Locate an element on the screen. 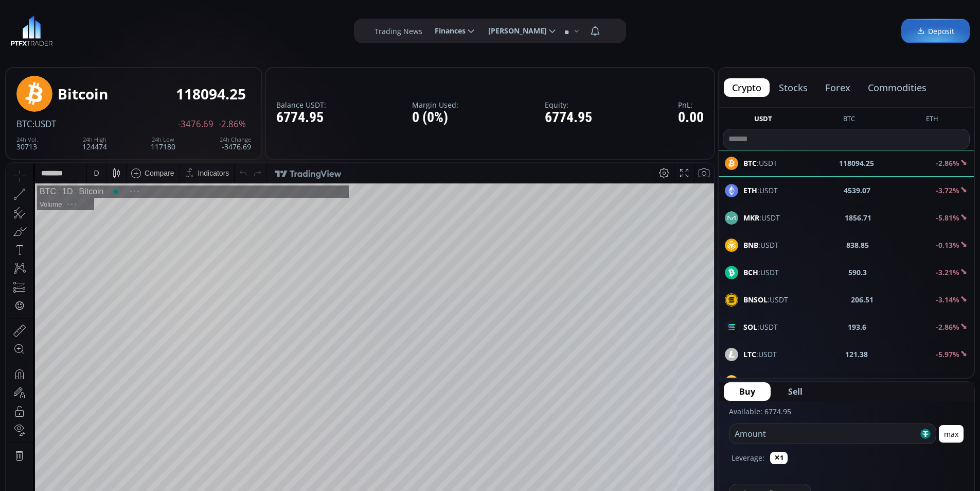  div: 1m is located at coordinates (88, 418).